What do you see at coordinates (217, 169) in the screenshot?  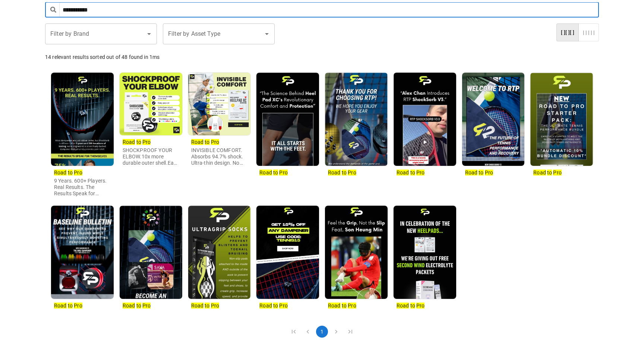 I see `span: INVISIBLE COMFORT. Absorbs 94.7% shock. Ultra-thin design. No noticeable difference. Durable (tes...` at bounding box center [217, 169].